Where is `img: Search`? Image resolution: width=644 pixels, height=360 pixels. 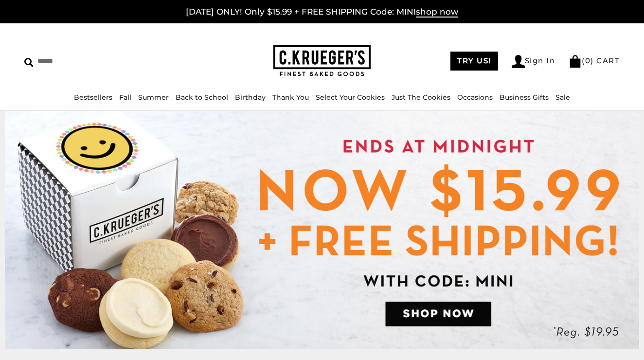
img: Search is located at coordinates (29, 62).